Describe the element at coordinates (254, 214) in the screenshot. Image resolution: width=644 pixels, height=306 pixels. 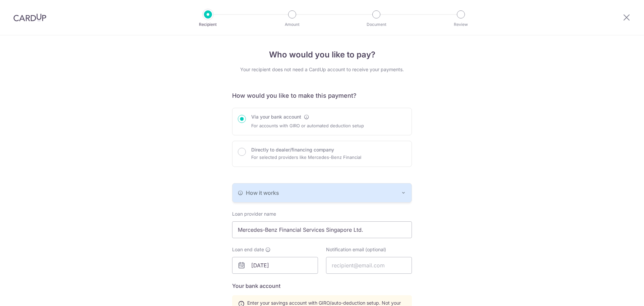
I see `label: Loan provider name` at that location.